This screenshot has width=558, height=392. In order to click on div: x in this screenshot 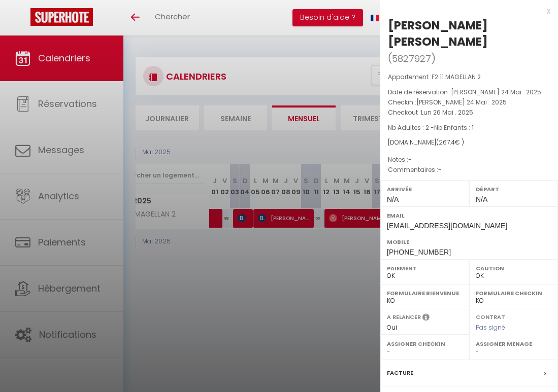, I will do `click(465, 11)`.